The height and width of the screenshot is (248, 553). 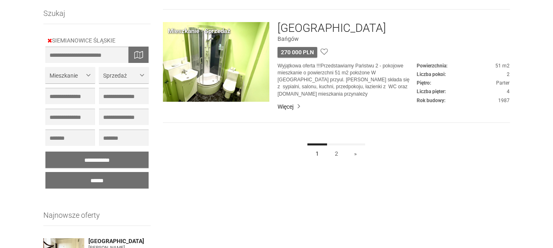 I want to click on dt: Powierzchnia:, so click(x=432, y=66).